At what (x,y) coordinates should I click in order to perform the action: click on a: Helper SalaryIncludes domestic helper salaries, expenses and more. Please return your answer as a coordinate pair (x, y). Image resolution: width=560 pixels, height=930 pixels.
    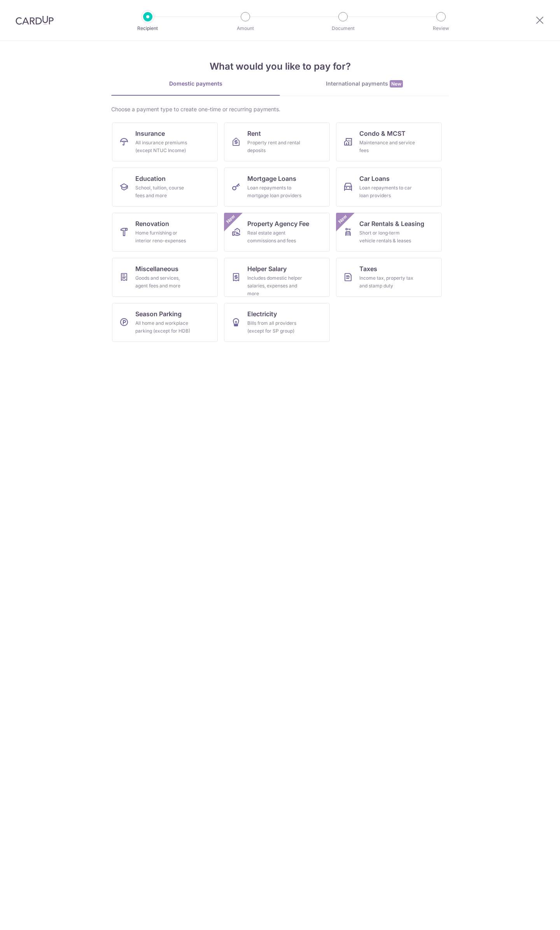
    Looking at the image, I should click on (276, 277).